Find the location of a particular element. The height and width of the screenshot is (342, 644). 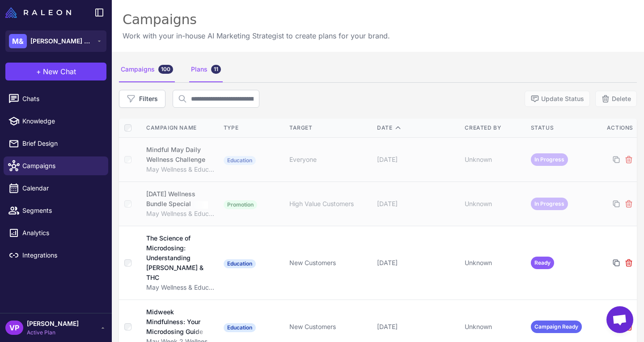

span: Ready is located at coordinates (543, 263).